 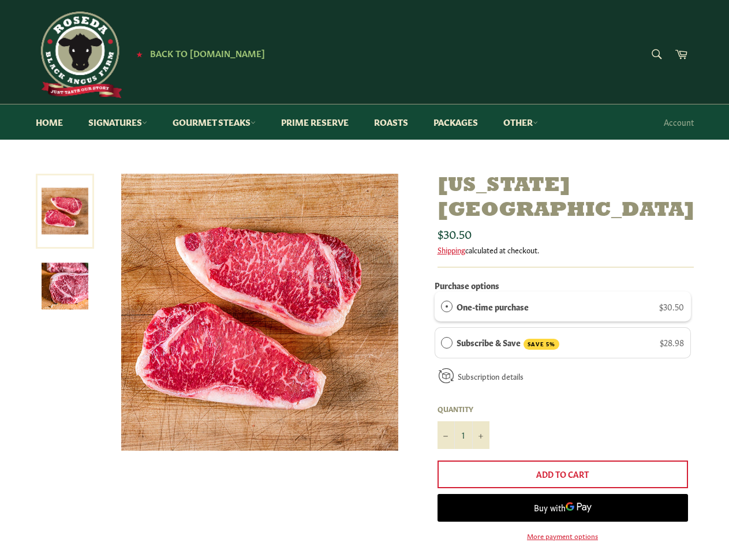 What do you see at coordinates (79, 55) in the screenshot?
I see `img: Roseda Beef` at bounding box center [79, 55].